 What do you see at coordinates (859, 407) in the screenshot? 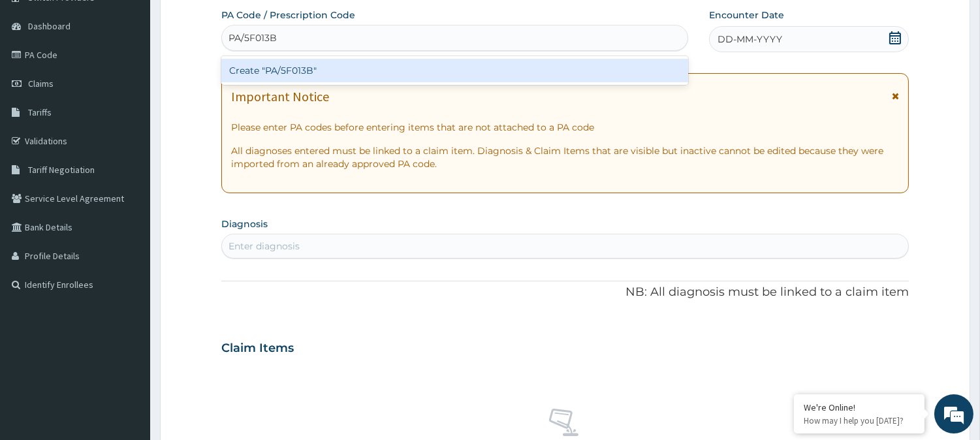
I see `div: We're Online!` at bounding box center [859, 407].